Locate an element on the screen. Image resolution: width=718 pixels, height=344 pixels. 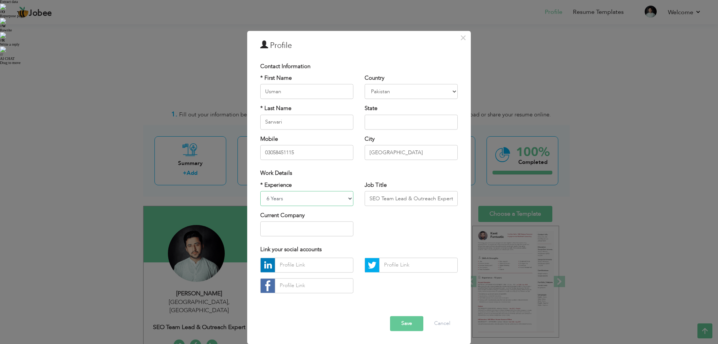
button: Cancel is located at coordinates (442, 323).